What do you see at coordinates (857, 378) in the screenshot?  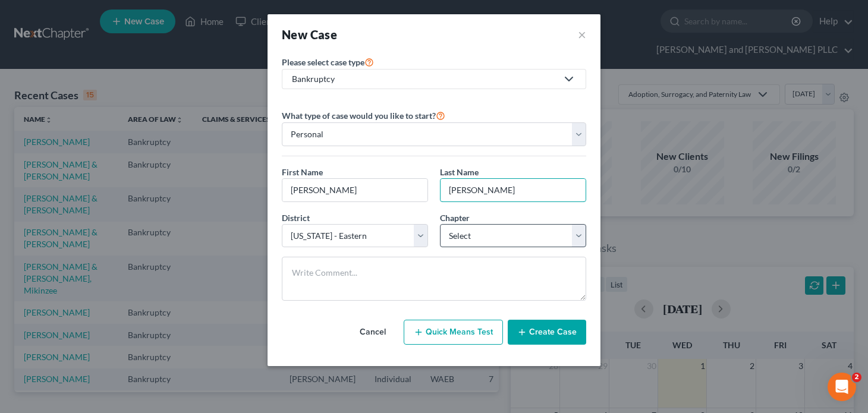 I see `span: 2` at bounding box center [857, 378].